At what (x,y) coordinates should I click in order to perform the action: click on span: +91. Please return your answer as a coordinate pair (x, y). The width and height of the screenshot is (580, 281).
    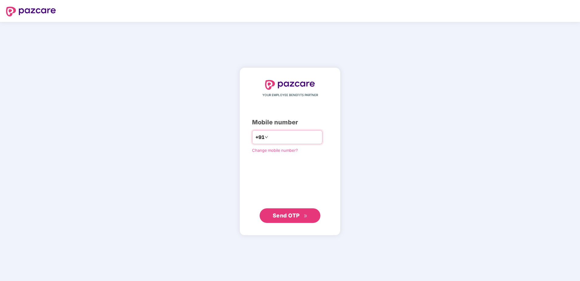
    Looking at the image, I should click on (260, 137).